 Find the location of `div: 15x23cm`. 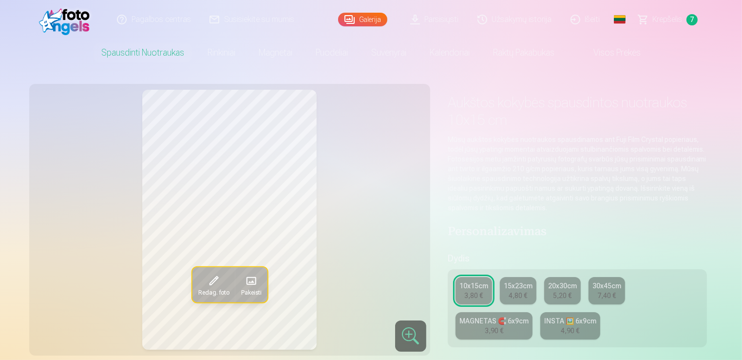

div: 15x23cm is located at coordinates (518, 286).